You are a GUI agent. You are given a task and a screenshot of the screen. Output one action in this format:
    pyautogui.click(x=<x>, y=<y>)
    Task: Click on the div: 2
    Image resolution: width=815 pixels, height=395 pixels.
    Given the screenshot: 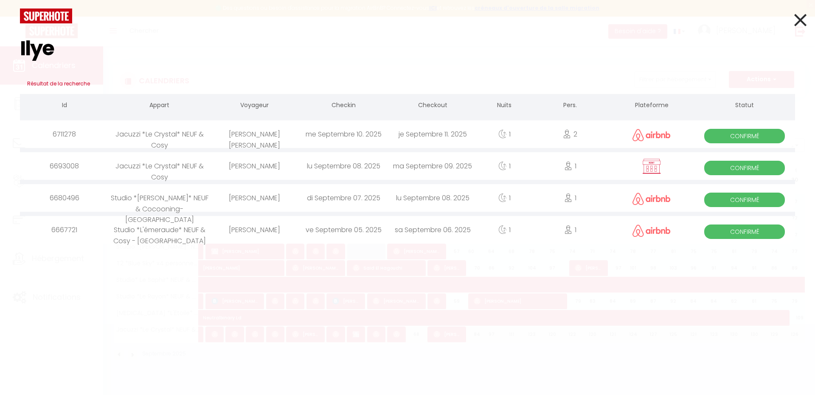 What is the action you would take?
    pyautogui.click(x=570, y=134)
    